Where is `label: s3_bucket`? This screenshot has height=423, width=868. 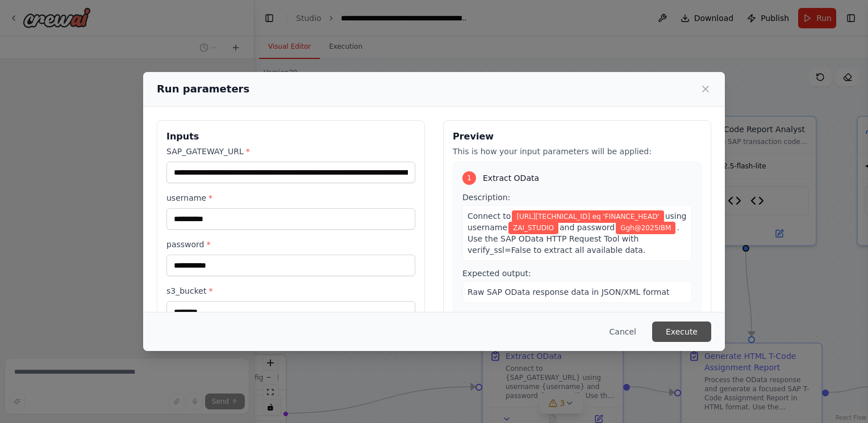 label: s3_bucket is located at coordinates (291, 291).